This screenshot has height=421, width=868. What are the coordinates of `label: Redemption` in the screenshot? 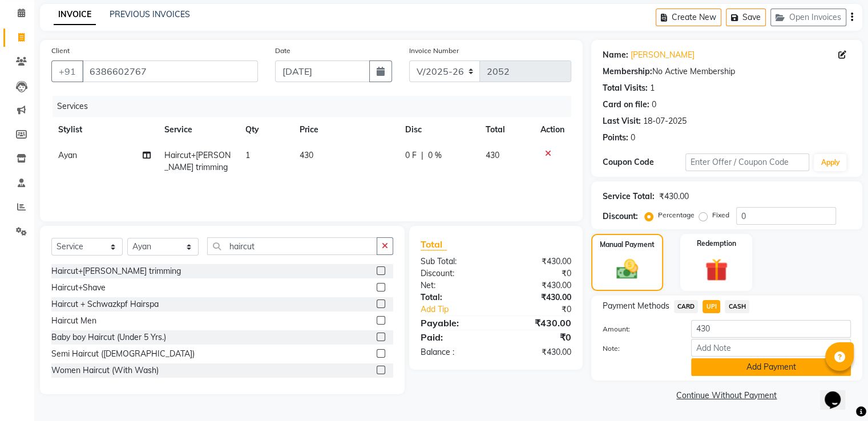 It's located at (716, 243).